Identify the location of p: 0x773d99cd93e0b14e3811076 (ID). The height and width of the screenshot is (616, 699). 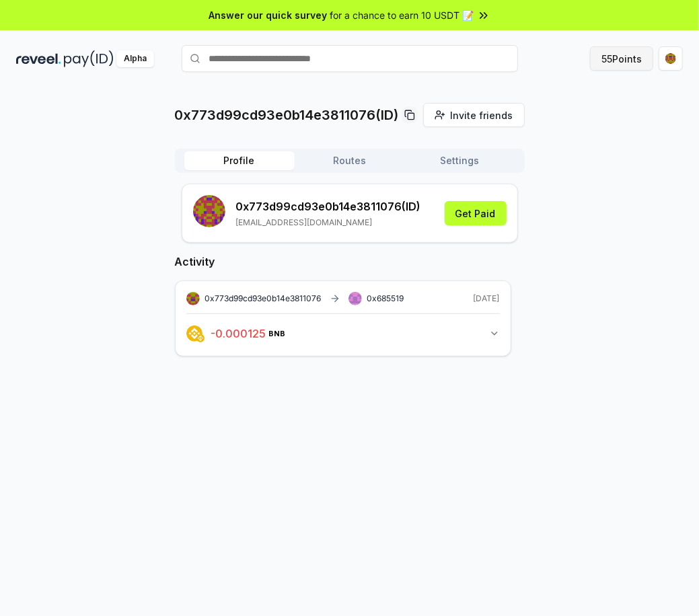
(329, 207).